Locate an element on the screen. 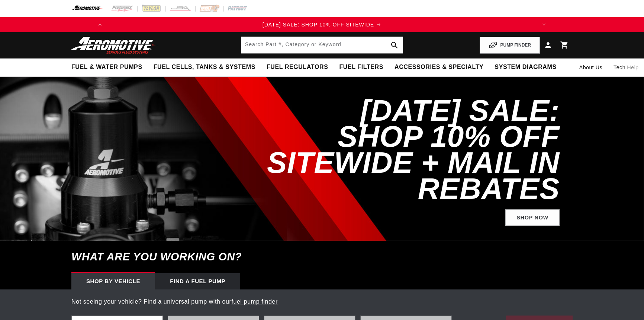  a: About Us is located at coordinates (591, 68).